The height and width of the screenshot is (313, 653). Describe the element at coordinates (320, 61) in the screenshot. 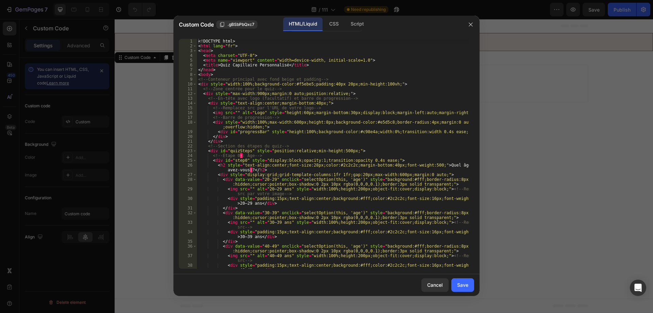

I see `div: Add blank section` at that location.